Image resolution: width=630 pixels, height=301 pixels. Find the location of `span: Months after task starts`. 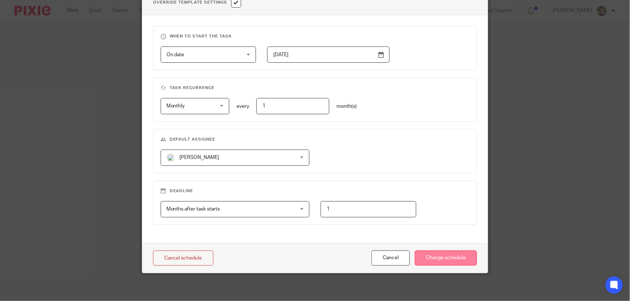

span: Months after task starts is located at coordinates (193, 209).